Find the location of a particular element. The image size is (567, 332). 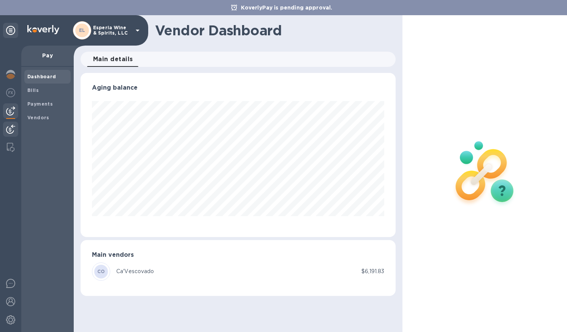

p: Pay is located at coordinates (47, 55).